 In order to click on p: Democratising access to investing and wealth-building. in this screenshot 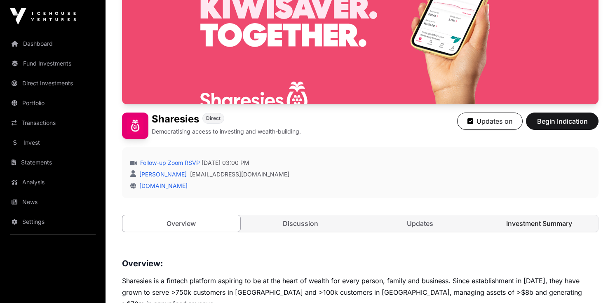, I will do `click(226, 132)`.